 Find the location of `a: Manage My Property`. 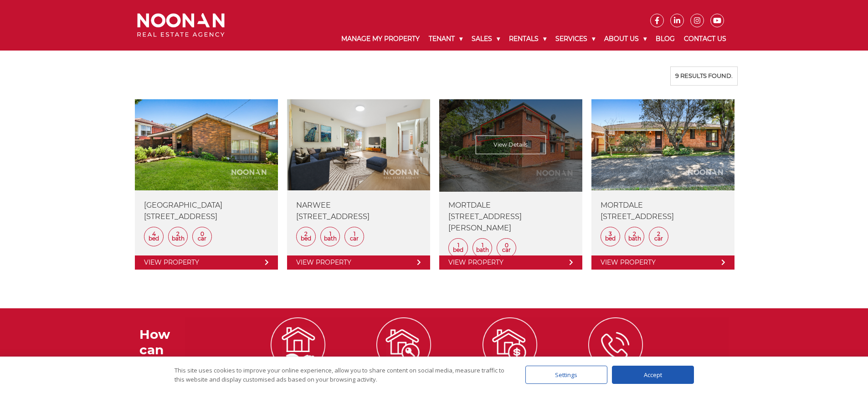

a: Manage My Property is located at coordinates (381, 39).